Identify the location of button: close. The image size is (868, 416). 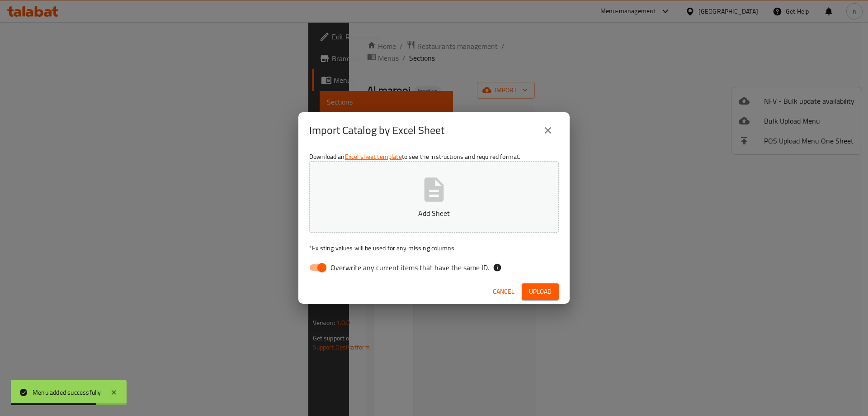
(548, 130).